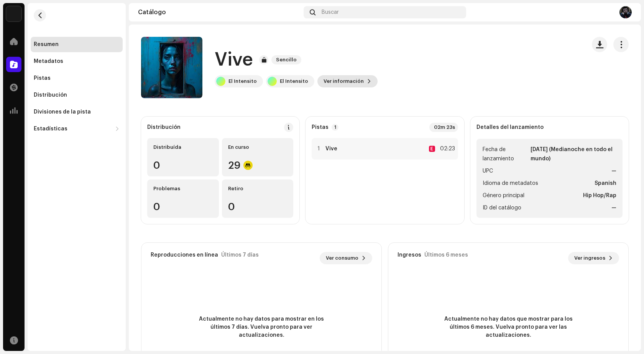 The width and height of the screenshot is (644, 354). I want to click on span: Ver consumo, so click(342, 258).